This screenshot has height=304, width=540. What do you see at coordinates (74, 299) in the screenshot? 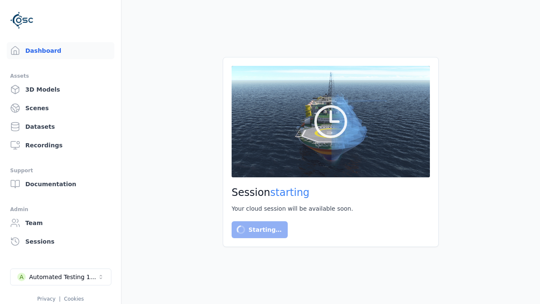
I see `a: Cookies` at bounding box center [74, 299].